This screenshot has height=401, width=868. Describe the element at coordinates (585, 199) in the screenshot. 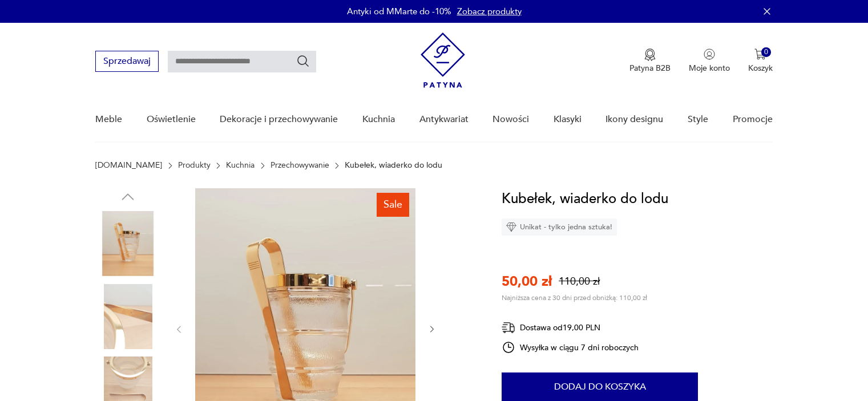

I see `h1: Kubełek, wiaderko do lodu` at that location.